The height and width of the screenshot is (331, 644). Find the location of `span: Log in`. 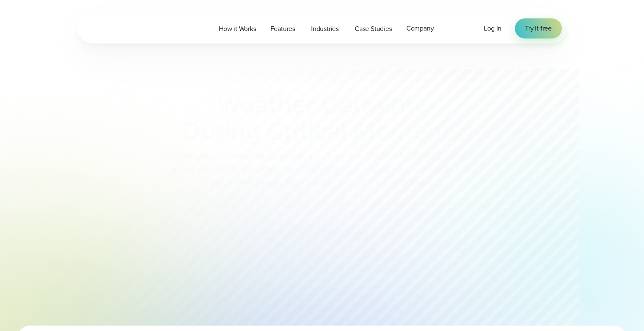

span: Log in is located at coordinates (492, 28).